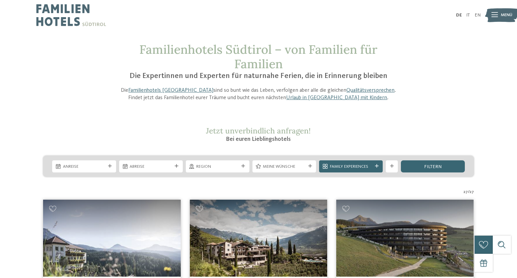 Image resolution: width=517 pixels, height=278 pixels. Describe the element at coordinates (351, 167) in the screenshot. I see `span: Family Experiences` at that location.